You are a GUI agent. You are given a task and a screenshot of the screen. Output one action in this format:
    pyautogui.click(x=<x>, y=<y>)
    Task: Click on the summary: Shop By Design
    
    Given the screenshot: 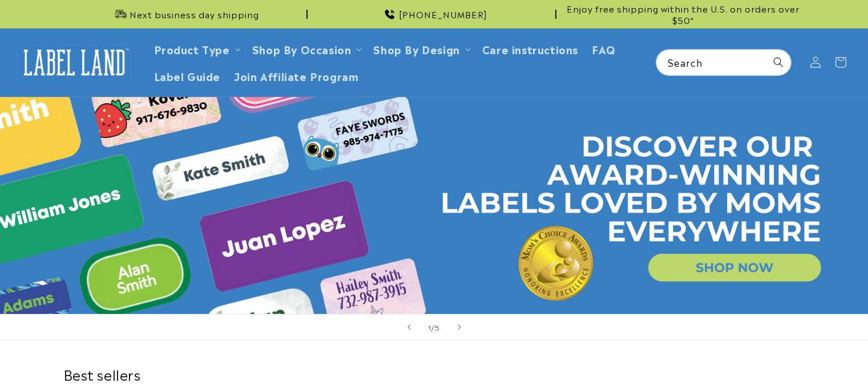 What is the action you would take?
    pyautogui.click(x=420, y=49)
    